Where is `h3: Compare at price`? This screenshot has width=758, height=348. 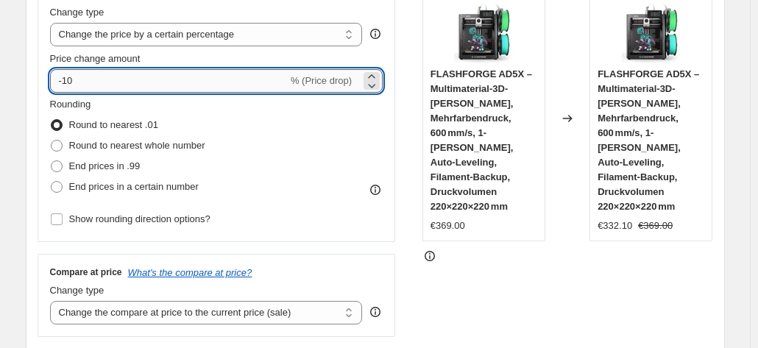 h3: Compare at price is located at coordinates (86, 272).